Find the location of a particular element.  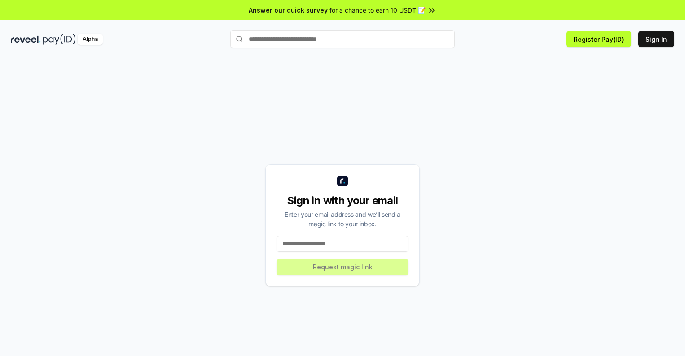

div: Sign in with your email is located at coordinates (343, 201).